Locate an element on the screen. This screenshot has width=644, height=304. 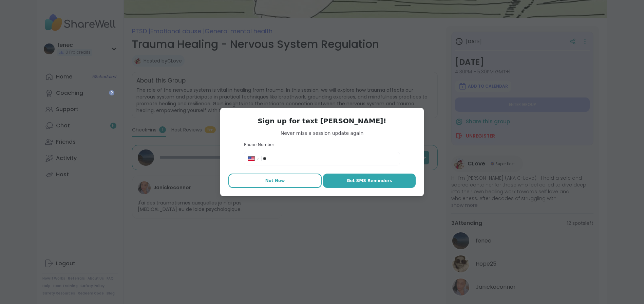
button: Not Now is located at coordinates (275, 181).